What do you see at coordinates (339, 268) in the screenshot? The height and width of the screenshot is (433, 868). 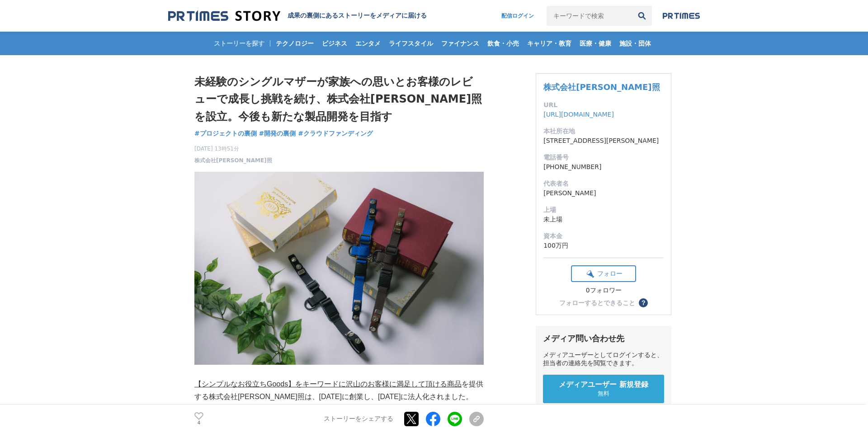 I see `img: thumbnail_082c9730-9cbf-11ef-967f-dde465715e60.jpg` at bounding box center [339, 268].